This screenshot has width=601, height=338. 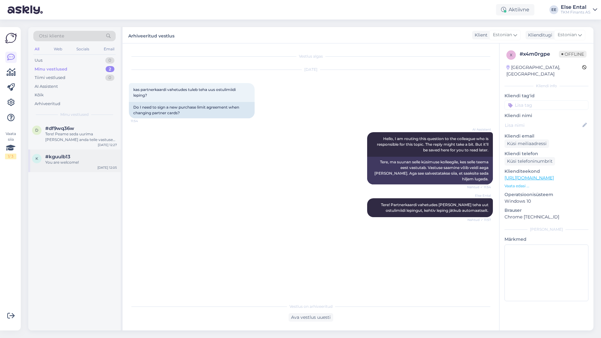 What do you see at coordinates (546, 86) in the screenshot?
I see `div: Kliendi info` at bounding box center [546, 86].